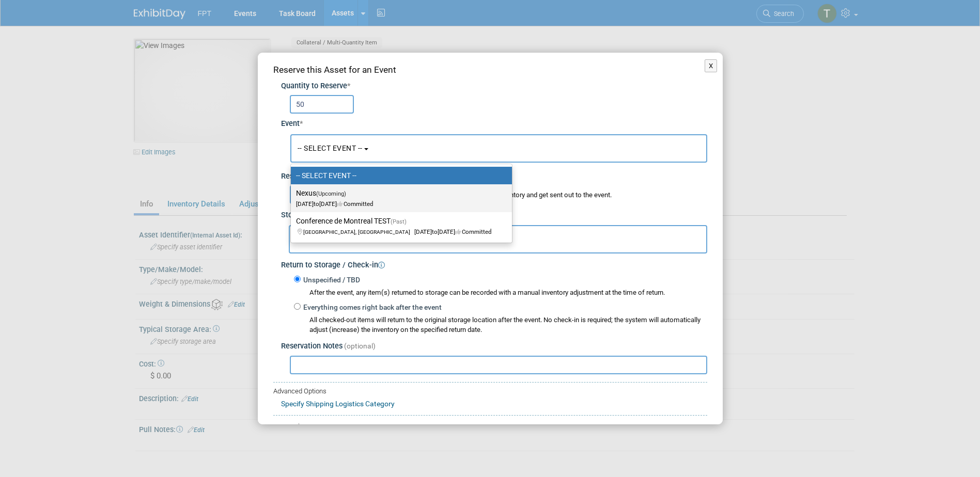 This screenshot has width=980, height=477. I want to click on span: (Upcoming), so click(331, 194).